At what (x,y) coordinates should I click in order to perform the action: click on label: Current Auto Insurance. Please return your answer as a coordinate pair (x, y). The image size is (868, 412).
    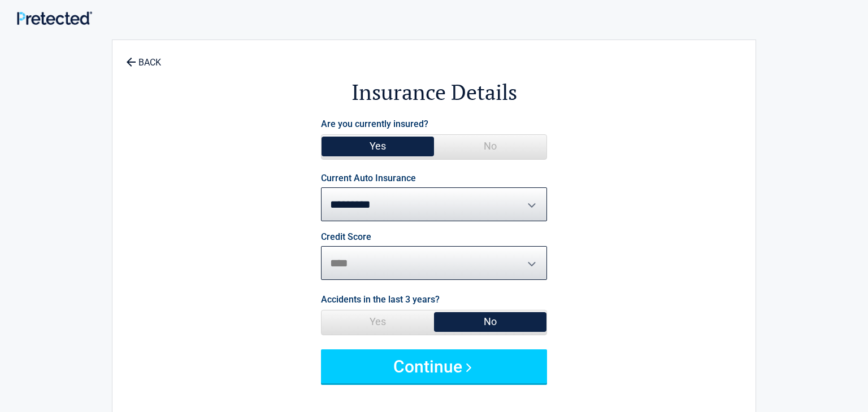
    Looking at the image, I should click on (368, 178).